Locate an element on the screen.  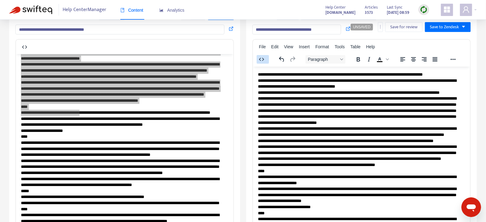
span: Format is located at coordinates (322, 47).